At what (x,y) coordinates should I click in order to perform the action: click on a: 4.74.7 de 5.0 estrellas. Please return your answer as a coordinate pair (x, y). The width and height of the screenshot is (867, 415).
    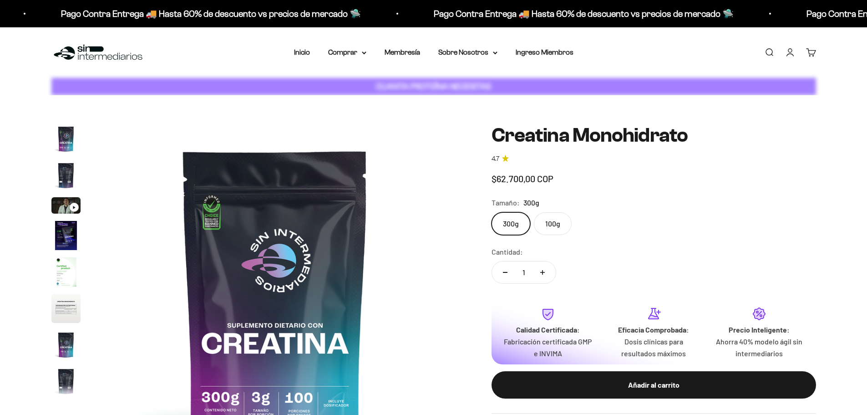
    Looking at the image, I should click on (654, 159).